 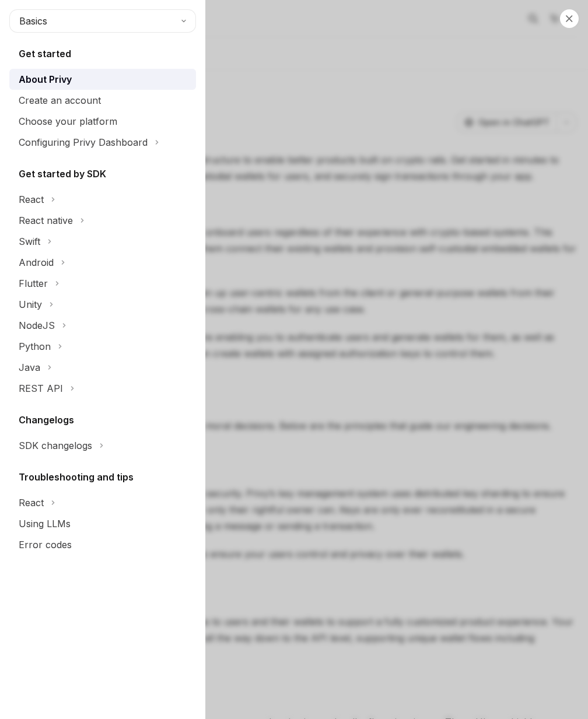 What do you see at coordinates (45, 80) in the screenshot?
I see `div: About Privy` at bounding box center [45, 80].